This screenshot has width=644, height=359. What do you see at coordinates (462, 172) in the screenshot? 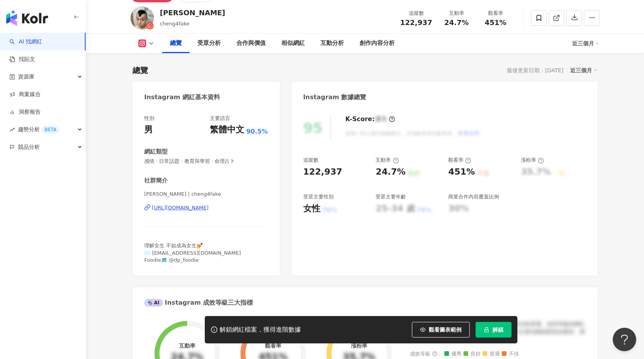
I see `div: 451%` at bounding box center [462, 172].